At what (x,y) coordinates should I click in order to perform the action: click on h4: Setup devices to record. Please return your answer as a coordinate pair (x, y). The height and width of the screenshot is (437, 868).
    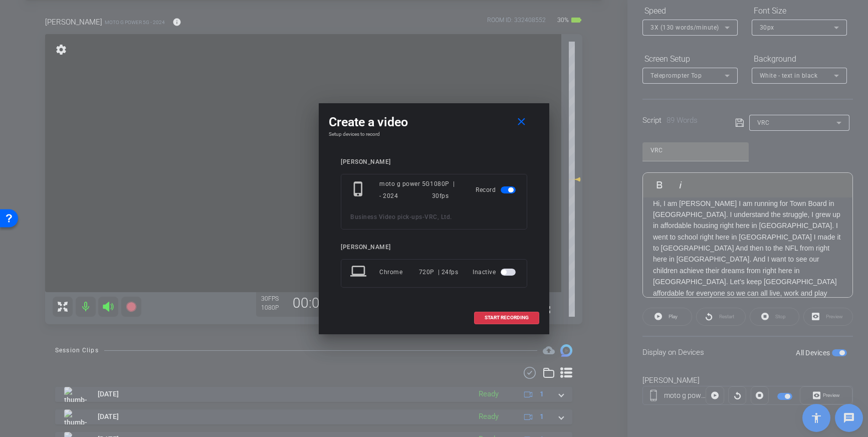
    Looking at the image, I should click on (434, 134).